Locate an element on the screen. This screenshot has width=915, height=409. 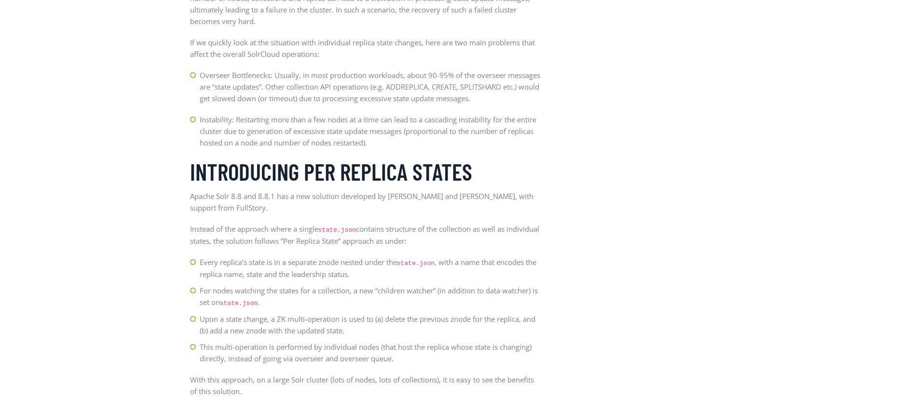
li: Upon a state change, a ZK multi-operation is used to (a) delete the previous znode for the replic... is located at coordinates (366, 325).